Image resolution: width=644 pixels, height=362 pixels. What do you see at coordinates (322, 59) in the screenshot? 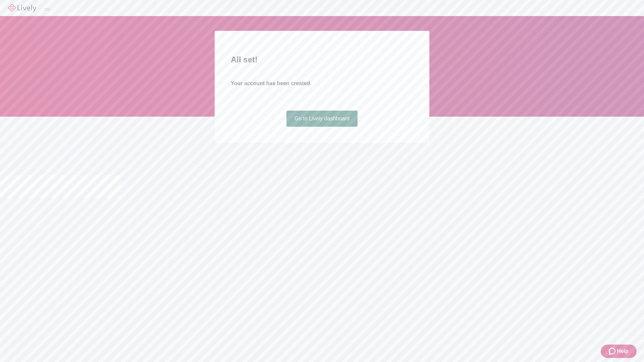
I see `h2: All set!` at bounding box center [322, 59].